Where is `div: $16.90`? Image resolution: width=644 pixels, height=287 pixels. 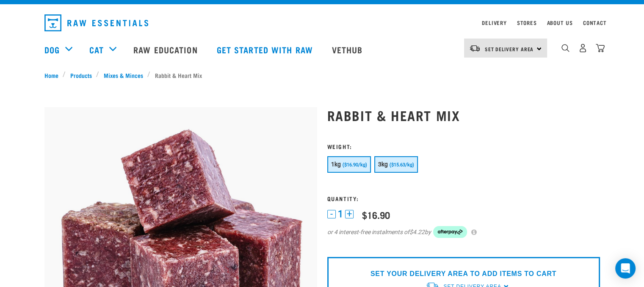
div: $16.90 is located at coordinates (376, 215).